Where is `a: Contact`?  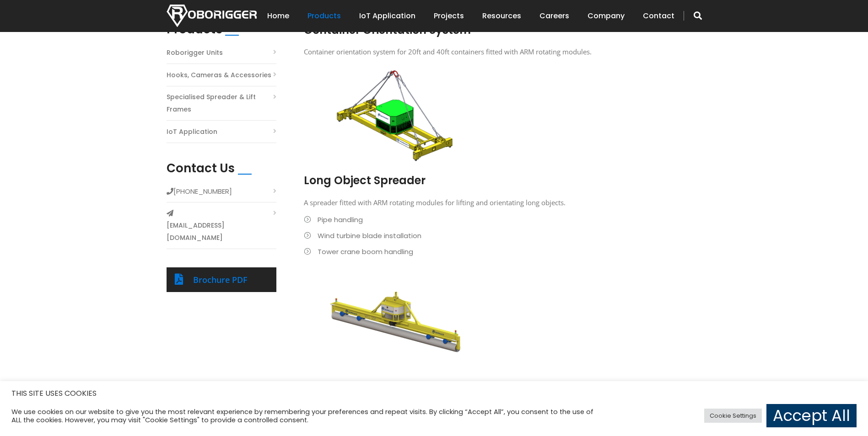
a: Contact is located at coordinates (658, 16).